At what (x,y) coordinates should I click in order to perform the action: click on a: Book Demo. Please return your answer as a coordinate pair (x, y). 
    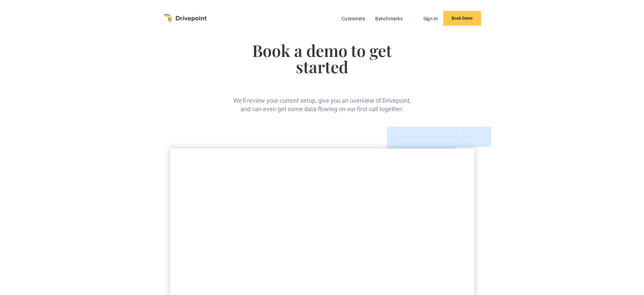
    Looking at the image, I should click on (463, 19).